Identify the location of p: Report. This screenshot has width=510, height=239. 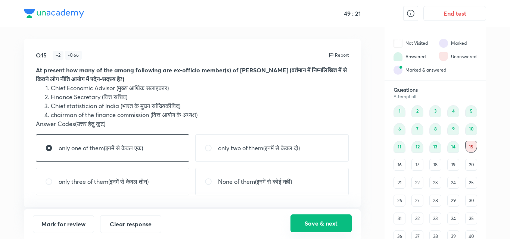
(342, 55).